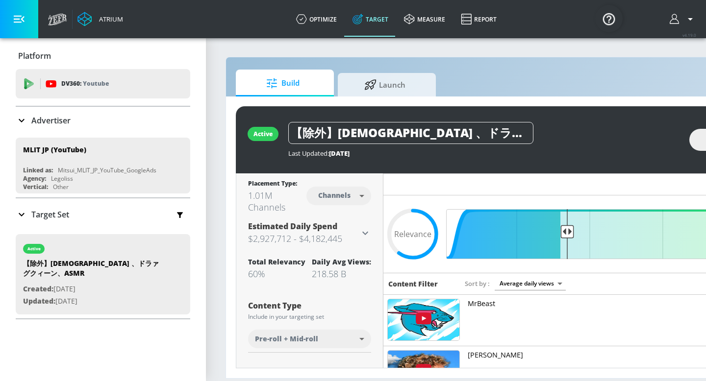 The image size is (706, 381). I want to click on div: Mitsui_MLIT_JP_YouTube_GoogleAds, so click(107, 170).